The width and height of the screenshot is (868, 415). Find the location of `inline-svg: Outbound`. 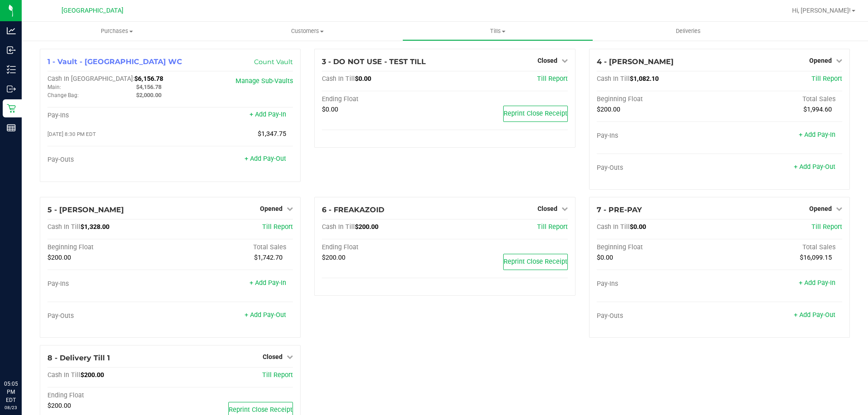

inline-svg: Outbound is located at coordinates (11, 89).